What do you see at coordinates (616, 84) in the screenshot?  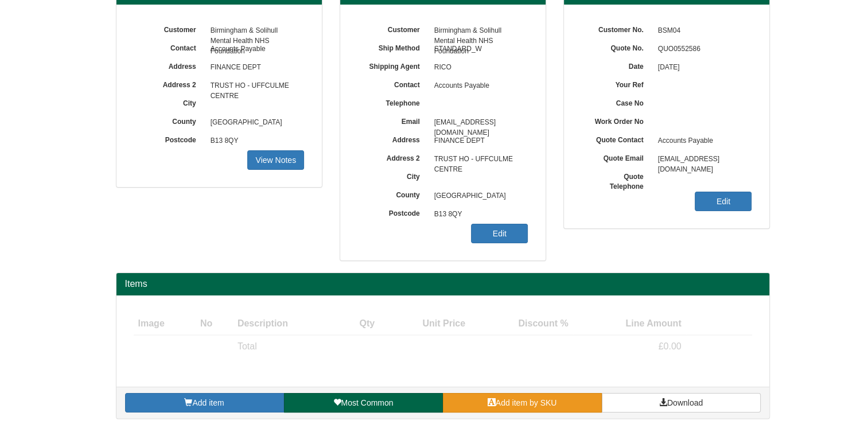 I see `label: Your Ref` at bounding box center [616, 84].